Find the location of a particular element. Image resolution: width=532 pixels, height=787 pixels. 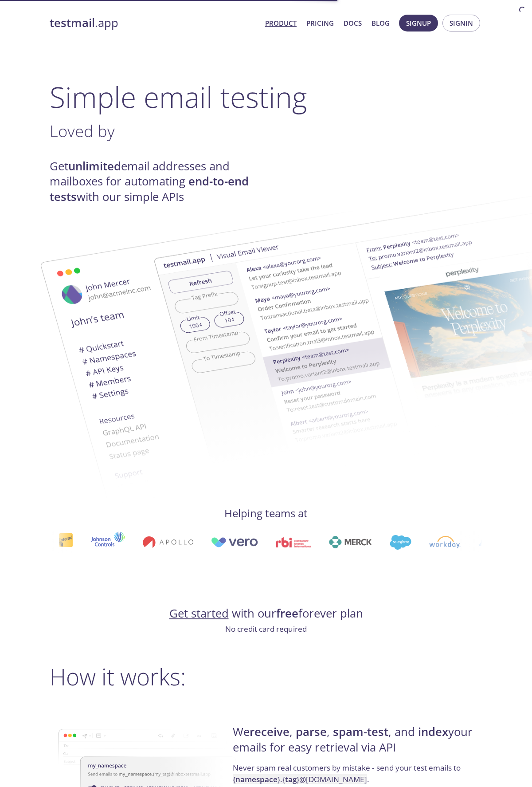

img: johnsoncontrols is located at coordinates (107, 542).